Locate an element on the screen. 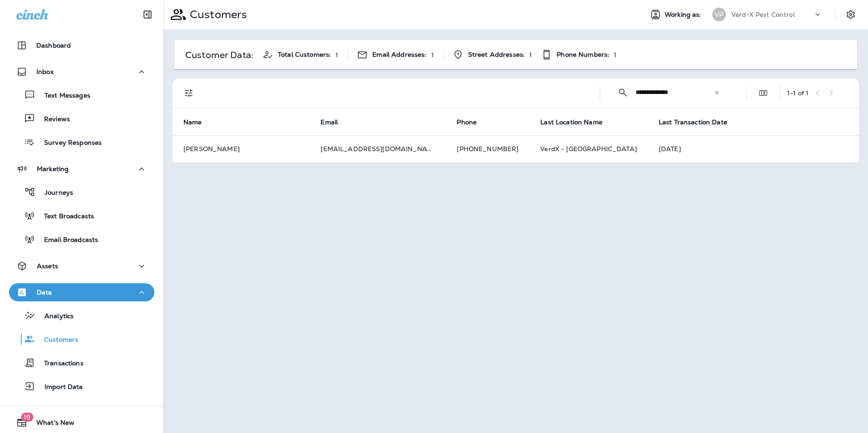  button: Data is located at coordinates (82, 292).